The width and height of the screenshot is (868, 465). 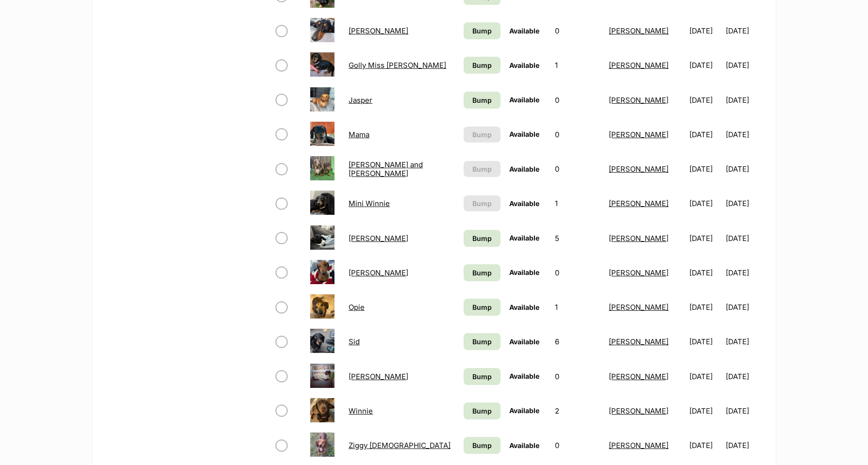 I want to click on a: Jasper, so click(x=361, y=100).